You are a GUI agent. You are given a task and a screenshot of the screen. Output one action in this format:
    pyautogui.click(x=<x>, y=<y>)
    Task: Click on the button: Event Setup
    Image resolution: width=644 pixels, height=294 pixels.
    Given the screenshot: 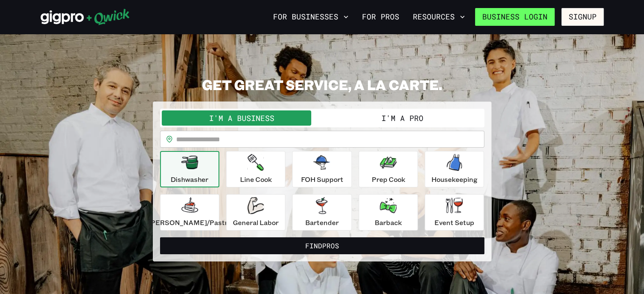 What is the action you would take?
    pyautogui.click(x=454, y=212)
    